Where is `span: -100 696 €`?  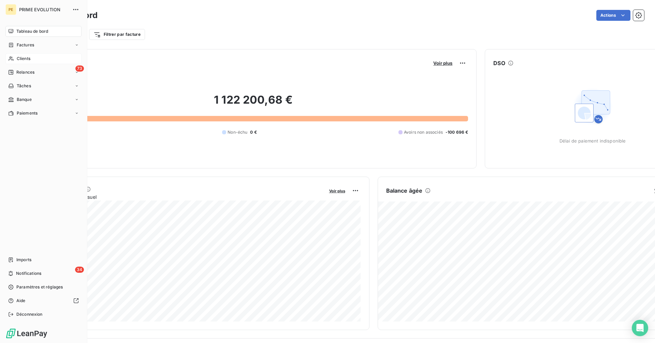 span: -100 696 € is located at coordinates (457, 132).